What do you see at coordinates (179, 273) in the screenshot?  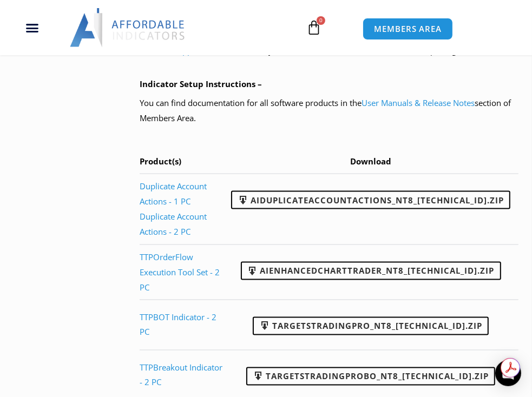 I see `a: TTPOrderFlow Execution Tool Set - 2 PC` at bounding box center [179, 273].